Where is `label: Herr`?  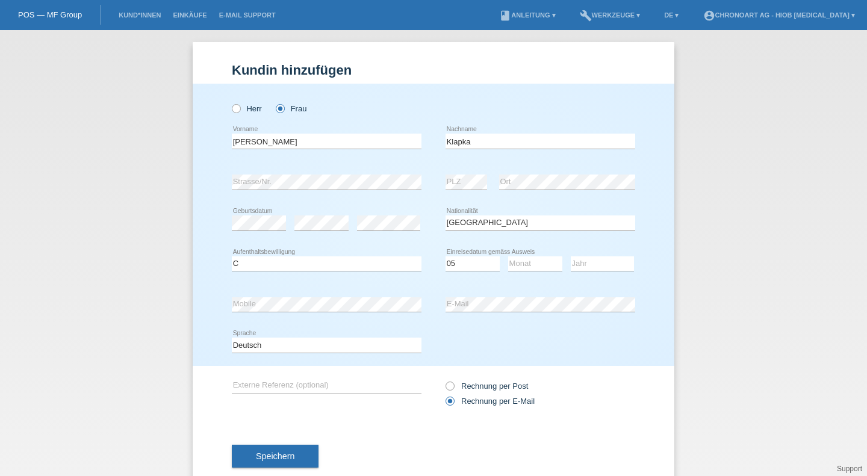 label: Herr is located at coordinates (247, 108).